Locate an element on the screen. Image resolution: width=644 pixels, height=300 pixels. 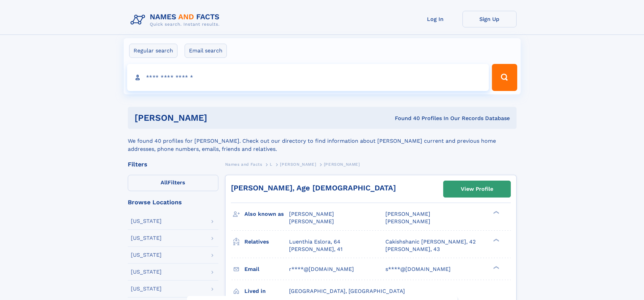
div: Found 40 Profiles In Our Records Database is located at coordinates (405, 119).